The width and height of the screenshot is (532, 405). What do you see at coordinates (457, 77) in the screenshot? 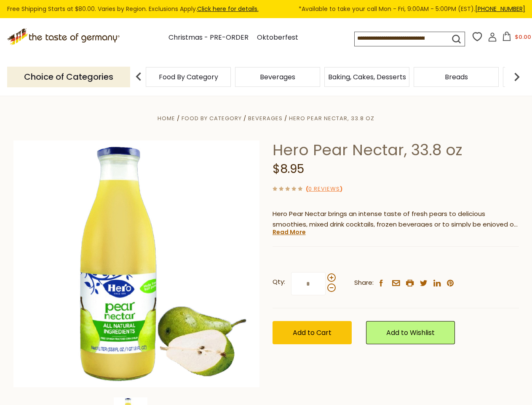
I see `span: Breads` at bounding box center [457, 77].